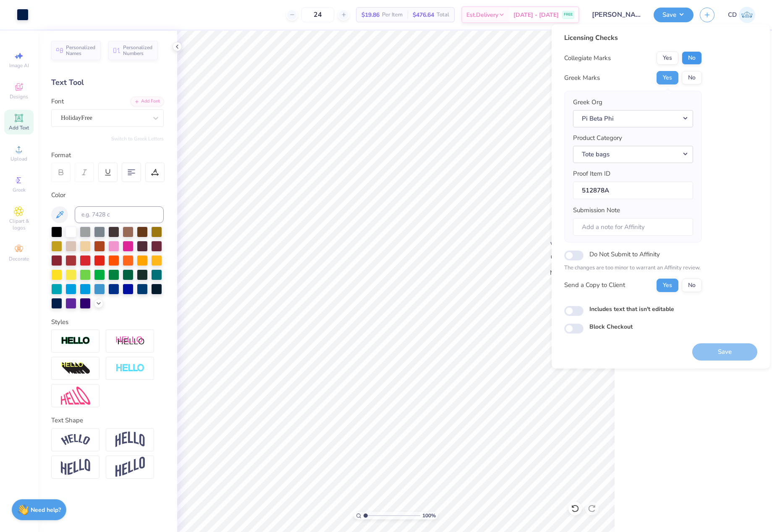  I want to click on label: Greek Org, so click(588, 102).